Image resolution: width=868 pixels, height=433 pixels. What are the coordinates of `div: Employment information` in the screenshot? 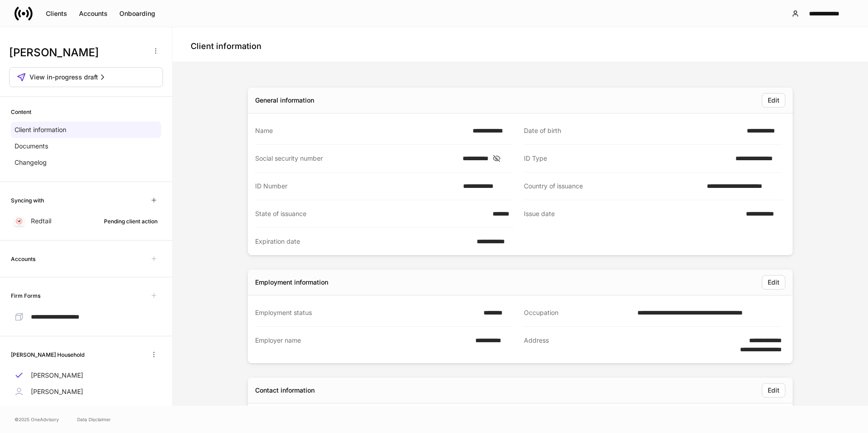 It's located at (291, 283).